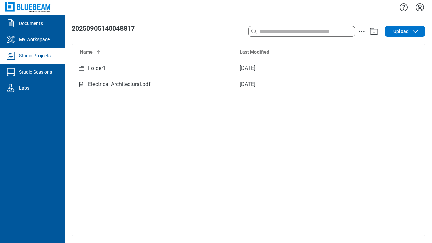  I want to click on svg: My Workspace, so click(11, 39).